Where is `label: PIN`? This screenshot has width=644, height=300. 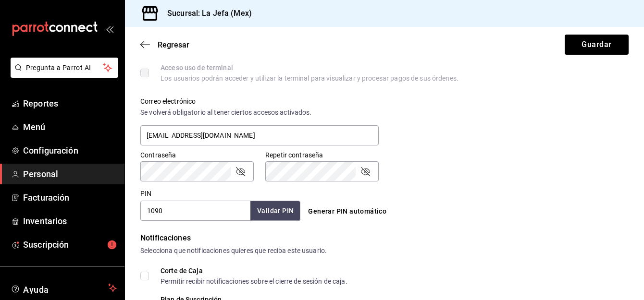
label: PIN is located at coordinates (146, 193).